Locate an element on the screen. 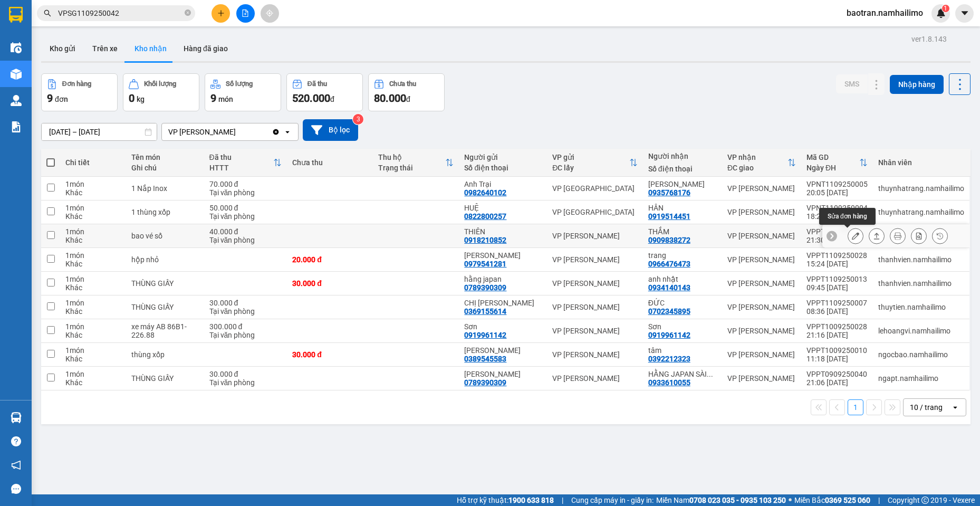  div: VPPT1009250010 is located at coordinates (837, 350).